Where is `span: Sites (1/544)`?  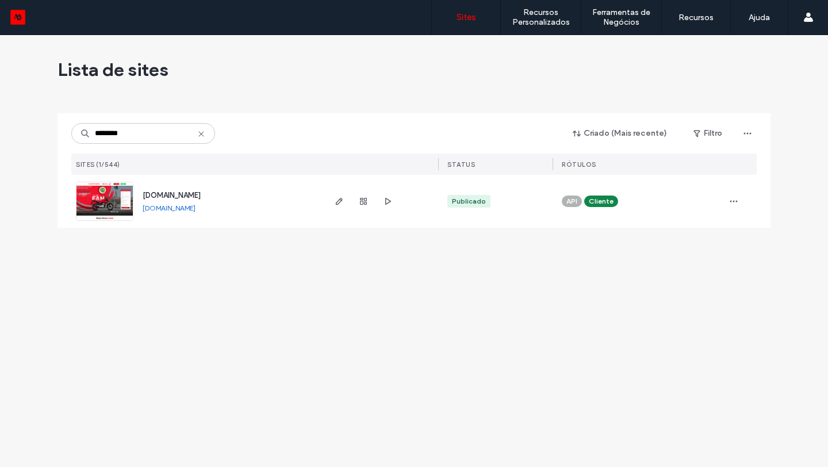
span: Sites (1/544) is located at coordinates (98, 164).